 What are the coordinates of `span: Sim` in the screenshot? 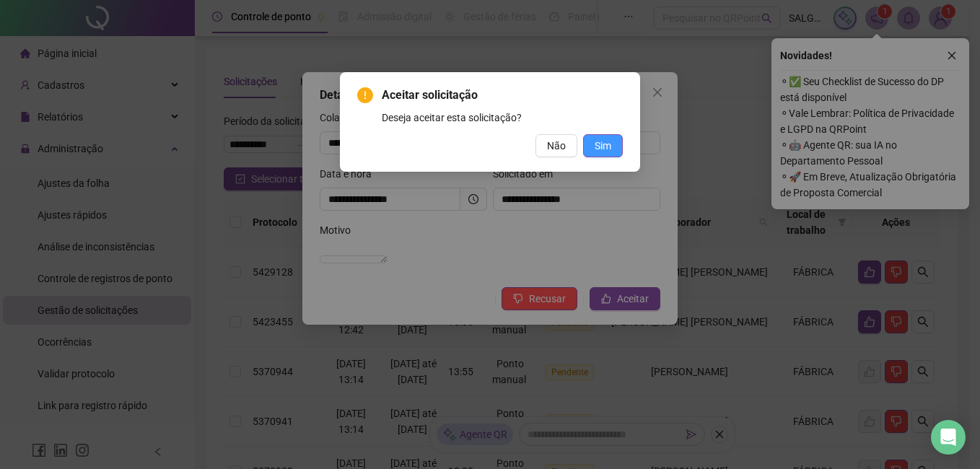 It's located at (602, 146).